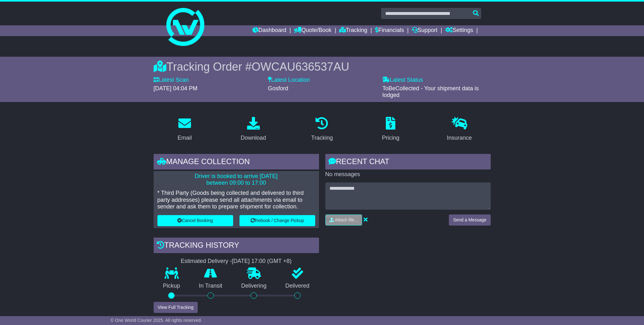 The width and height of the screenshot is (644, 325). I want to click on a: Download, so click(254, 129).